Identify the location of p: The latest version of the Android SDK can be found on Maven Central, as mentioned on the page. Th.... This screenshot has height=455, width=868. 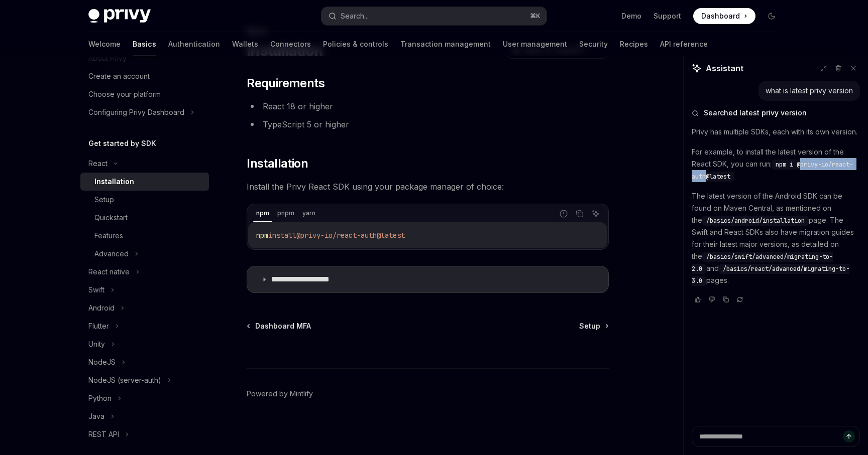
(775, 238).